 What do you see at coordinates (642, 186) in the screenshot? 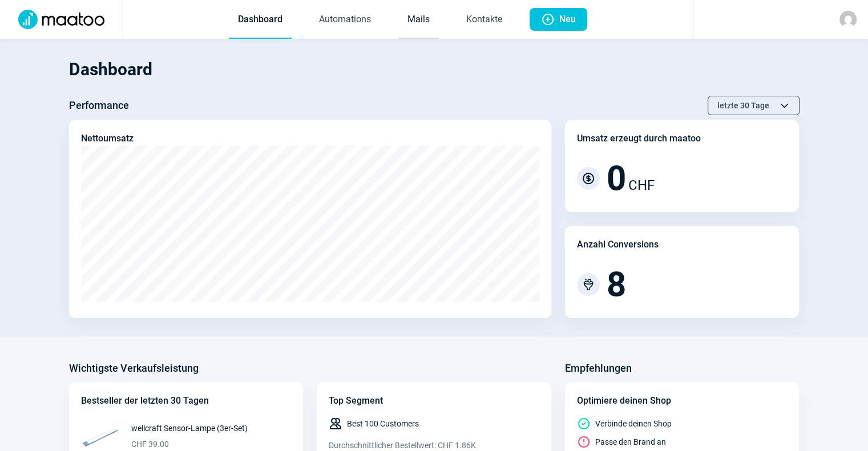
I see `span: CHF` at bounding box center [642, 186].